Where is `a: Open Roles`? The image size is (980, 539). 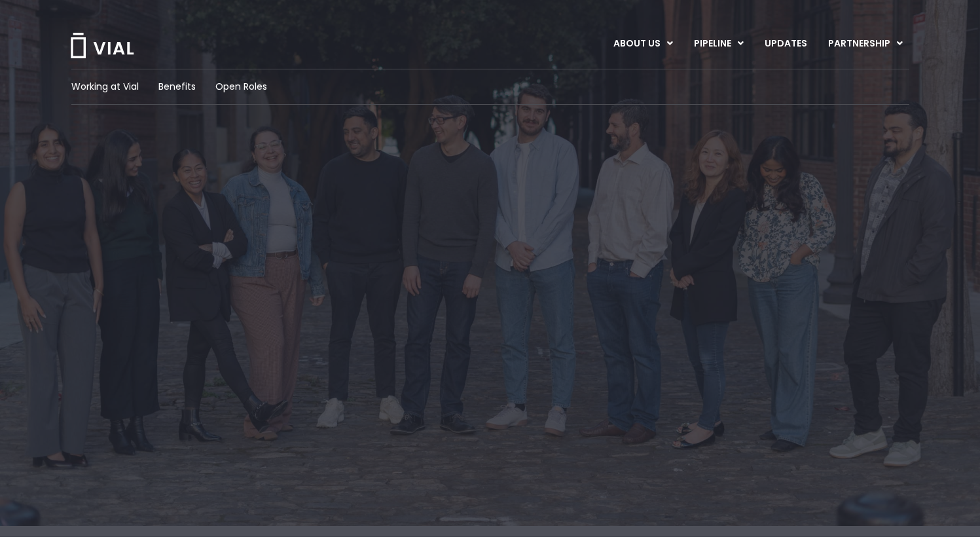
a: Open Roles is located at coordinates (241, 86).